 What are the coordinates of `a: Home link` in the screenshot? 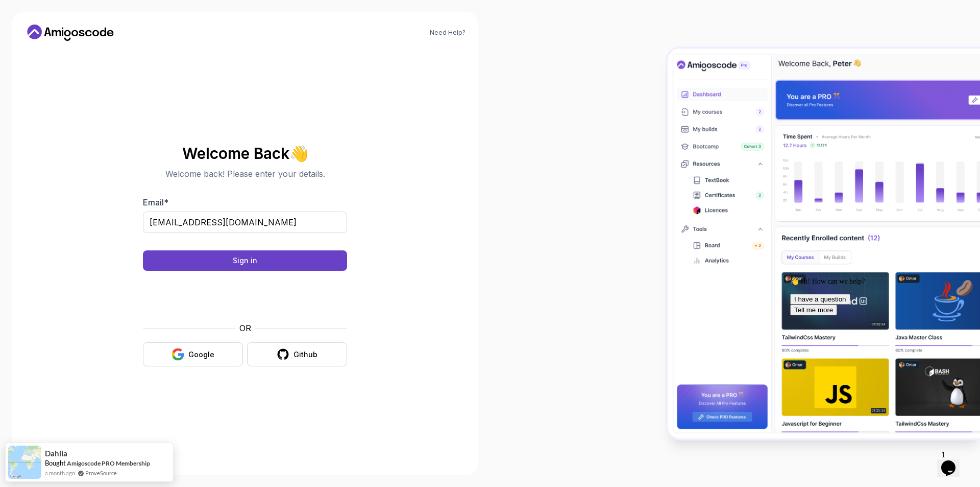 It's located at (70, 33).